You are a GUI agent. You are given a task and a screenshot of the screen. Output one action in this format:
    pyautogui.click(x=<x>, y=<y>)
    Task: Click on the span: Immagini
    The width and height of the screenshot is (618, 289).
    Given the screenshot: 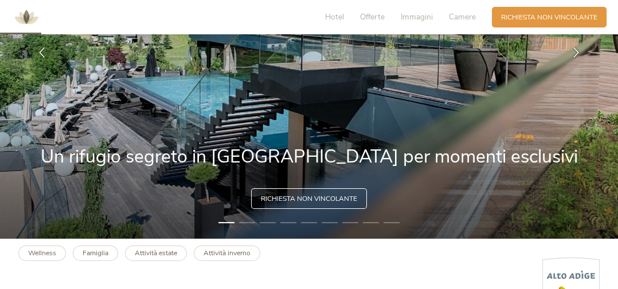 What is the action you would take?
    pyautogui.click(x=416, y=17)
    